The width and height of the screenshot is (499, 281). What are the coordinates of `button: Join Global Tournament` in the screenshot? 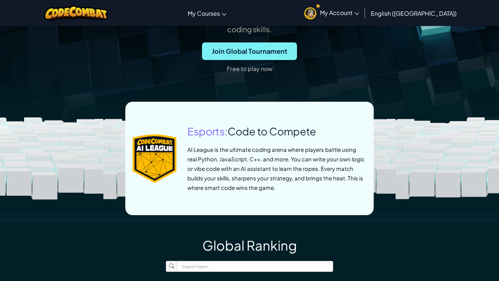 It's located at (250, 51).